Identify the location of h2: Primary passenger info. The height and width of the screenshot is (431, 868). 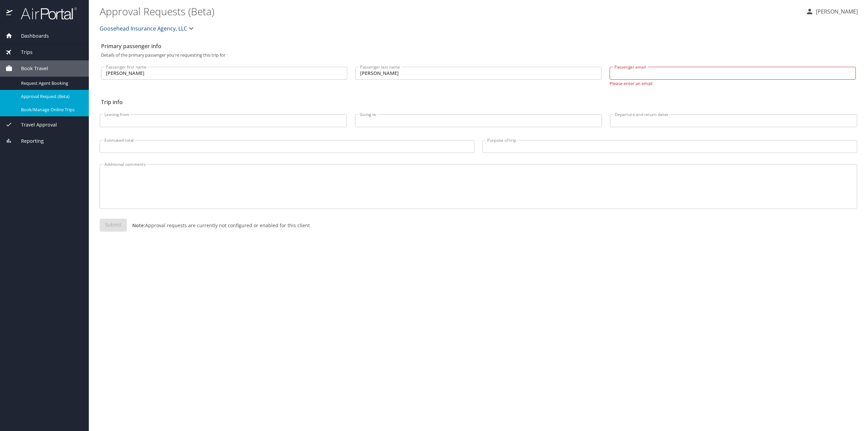
(479, 46).